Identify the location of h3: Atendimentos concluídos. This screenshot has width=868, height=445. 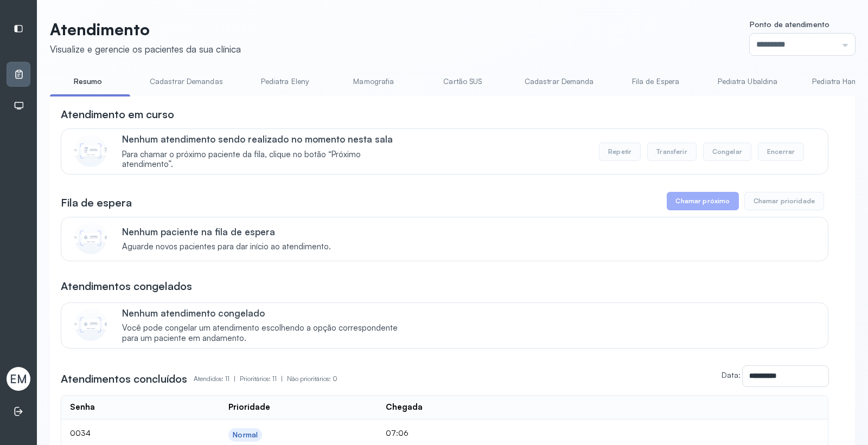
(124, 379).